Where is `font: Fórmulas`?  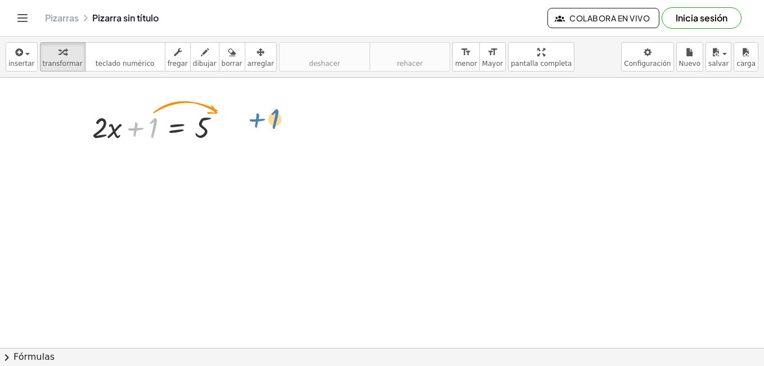 font: Fórmulas is located at coordinates (34, 357).